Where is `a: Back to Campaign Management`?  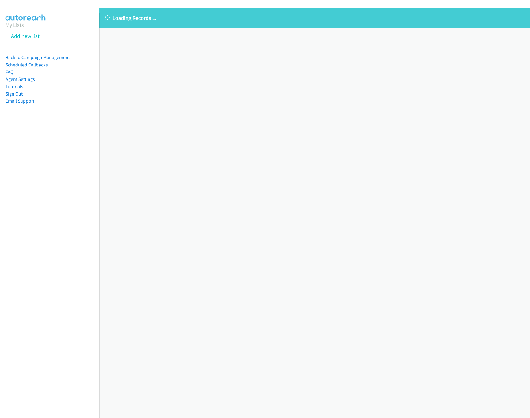 a: Back to Campaign Management is located at coordinates (38, 57).